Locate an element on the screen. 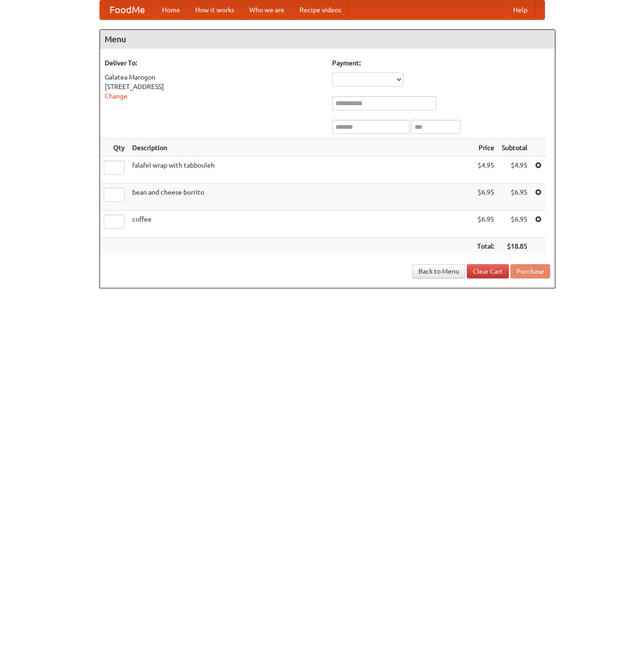 This screenshot has height=670, width=644. a: Recipe videos is located at coordinates (320, 10).